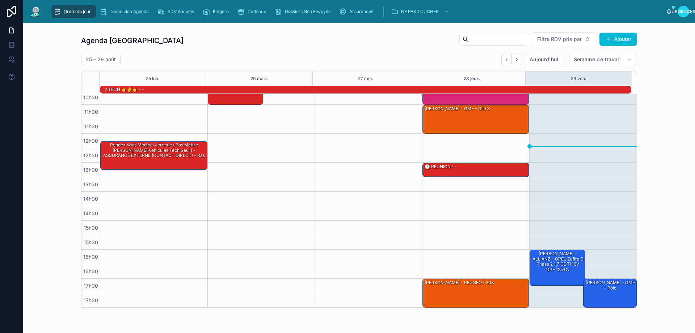  Describe the element at coordinates (91, 285) in the screenshot. I see `font: 17h00` at that location.